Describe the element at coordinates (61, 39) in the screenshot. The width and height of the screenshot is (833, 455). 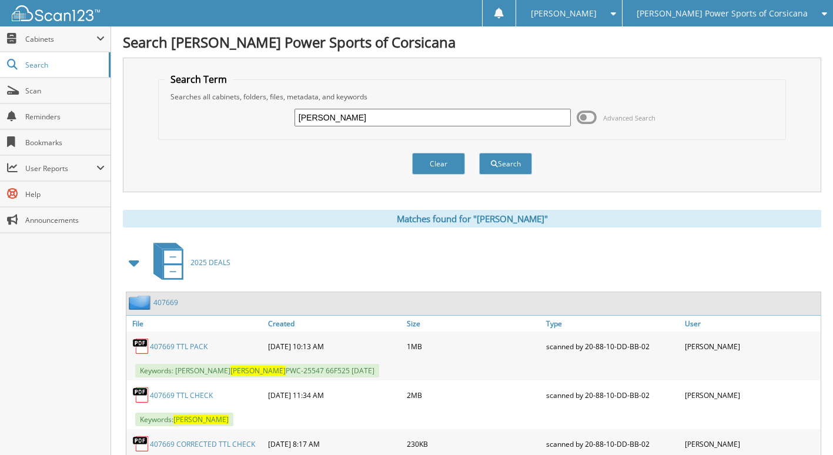
I see `span: Cabinets` at that location.